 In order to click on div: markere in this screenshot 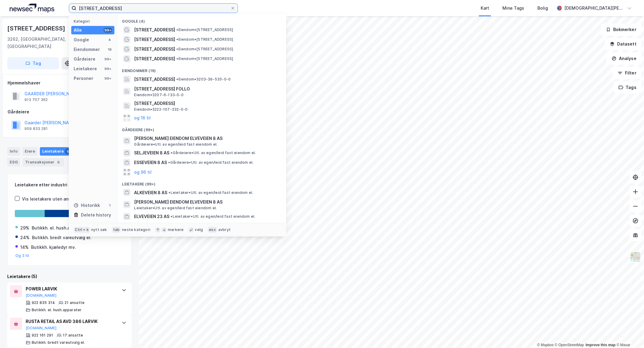, I will do `click(176, 230)`.